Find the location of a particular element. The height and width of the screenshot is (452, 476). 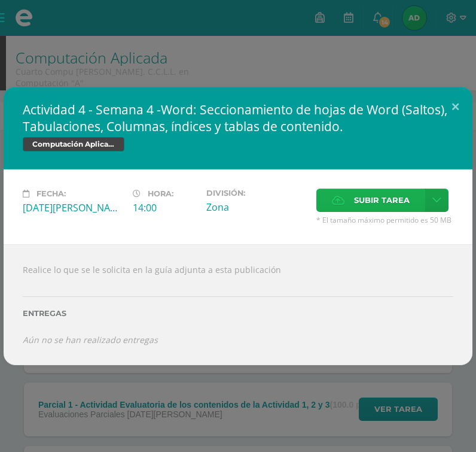

h2: Actividad 4 - Semana 4 -Word: Seccionamiento de hojas de Word (Saltos), Tabulaciones, Columnas, í... is located at coordinates (238, 118).